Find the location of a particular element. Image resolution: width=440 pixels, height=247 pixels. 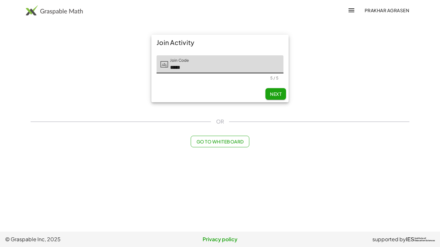

span: Go to Whiteboard is located at coordinates (220, 142).